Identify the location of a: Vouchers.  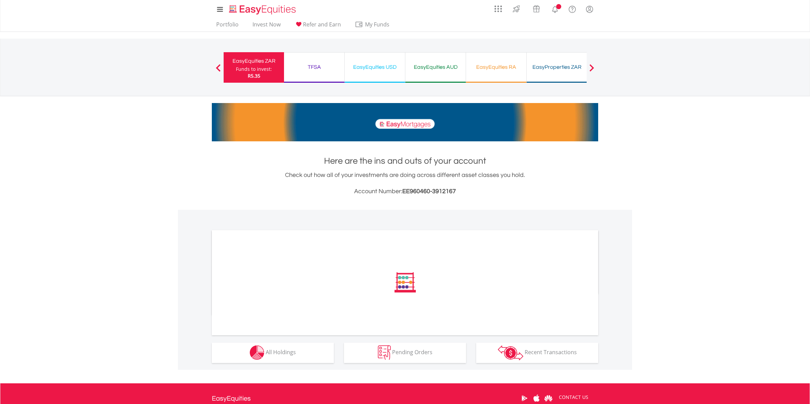
(536, 8).